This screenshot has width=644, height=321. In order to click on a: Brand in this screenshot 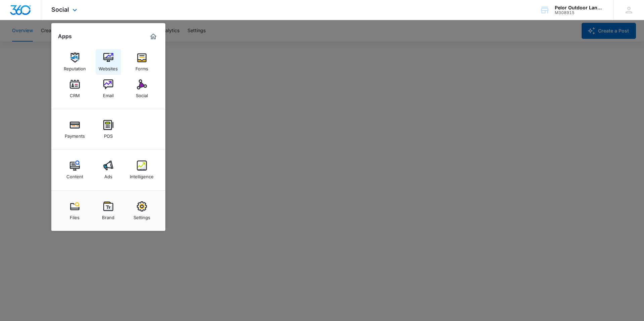, I will do `click(108, 211)`.